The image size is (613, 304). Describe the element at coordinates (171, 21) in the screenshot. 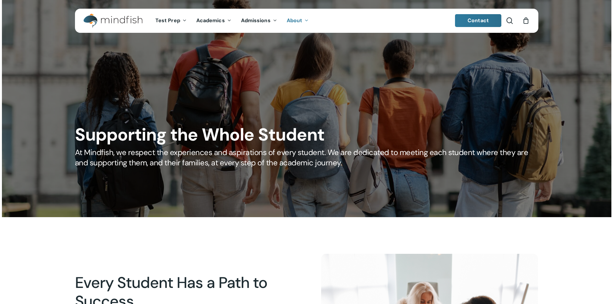

I see `a: Test Prep` at that location.